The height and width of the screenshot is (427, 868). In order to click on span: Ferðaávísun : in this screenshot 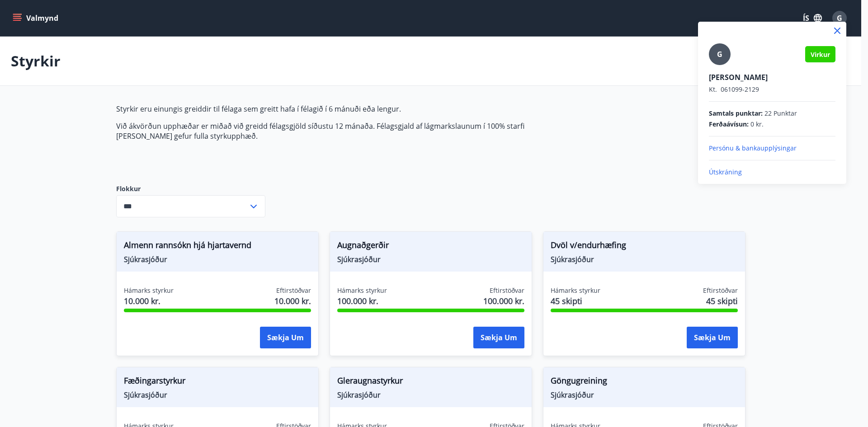, I will do `click(728, 124)`.